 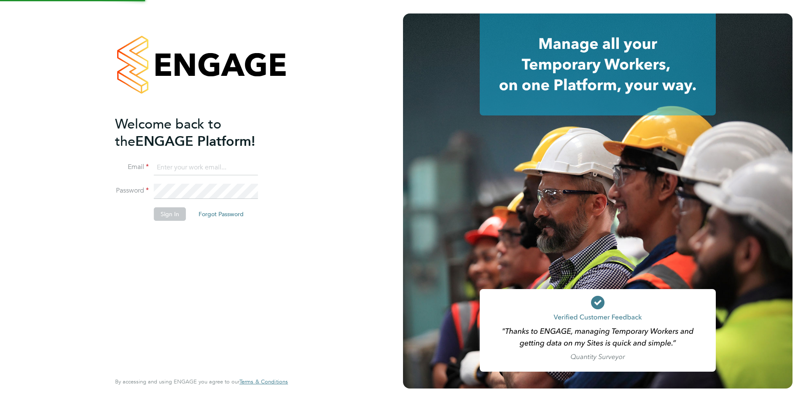 I want to click on label: Email, so click(x=132, y=167).